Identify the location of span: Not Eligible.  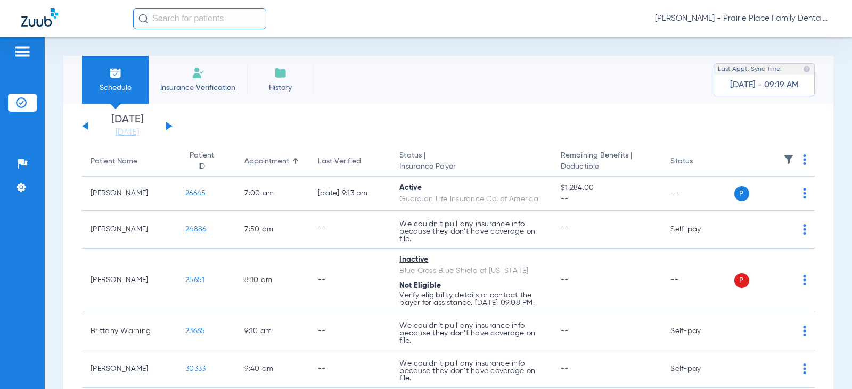
(420, 286).